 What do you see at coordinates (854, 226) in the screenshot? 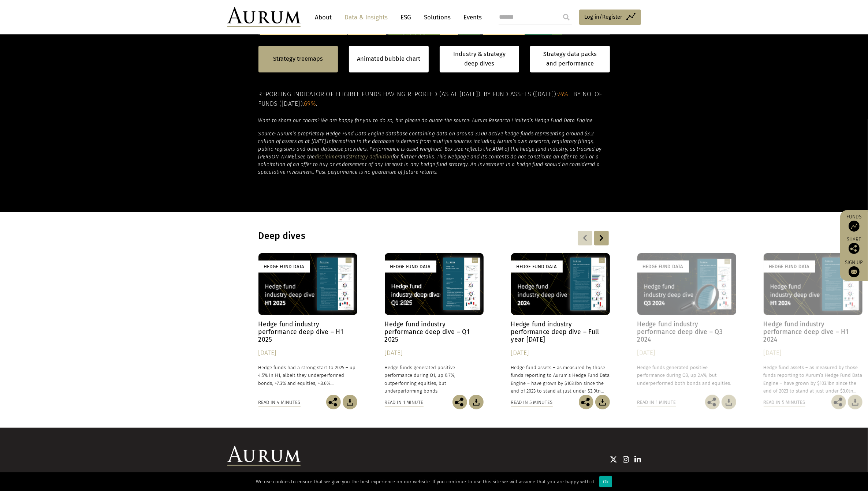
I see `img: Access Funds` at bounding box center [854, 226].